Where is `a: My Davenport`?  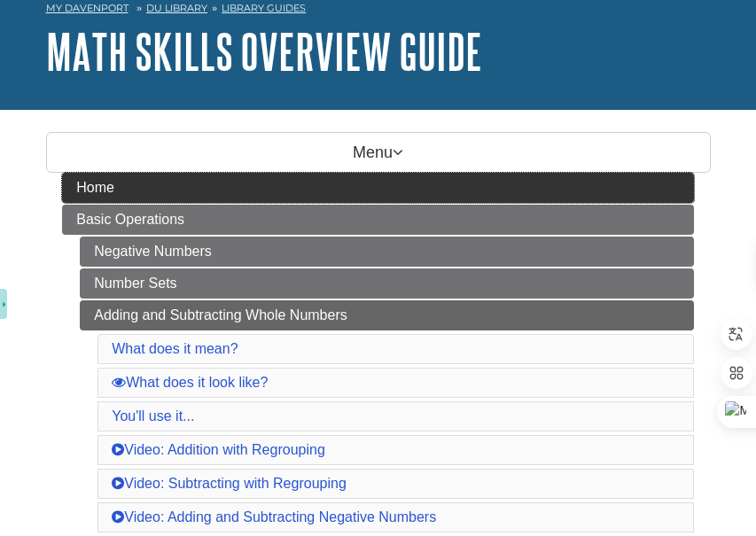
a: My Davenport is located at coordinates (87, 8).